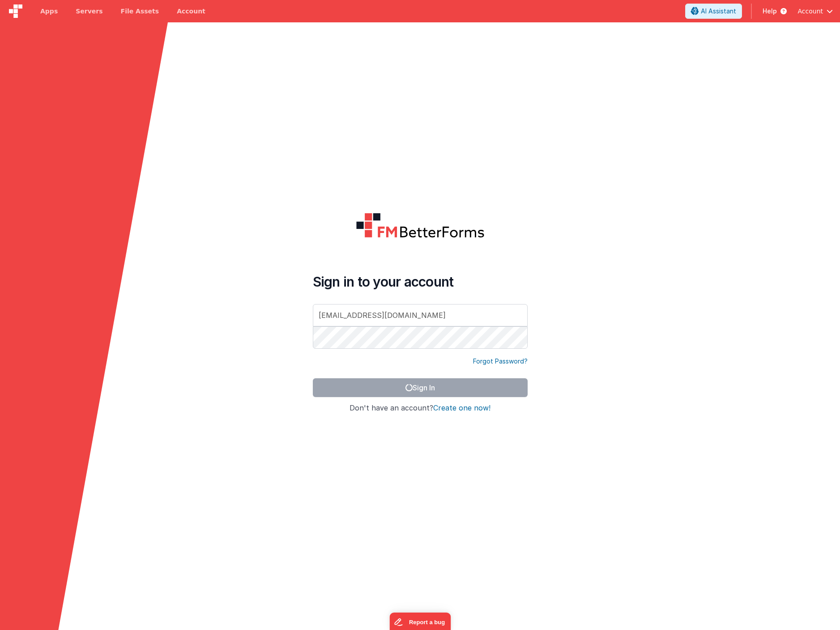  What do you see at coordinates (420, 387) in the screenshot?
I see `button: Sign In` at bounding box center [420, 387].